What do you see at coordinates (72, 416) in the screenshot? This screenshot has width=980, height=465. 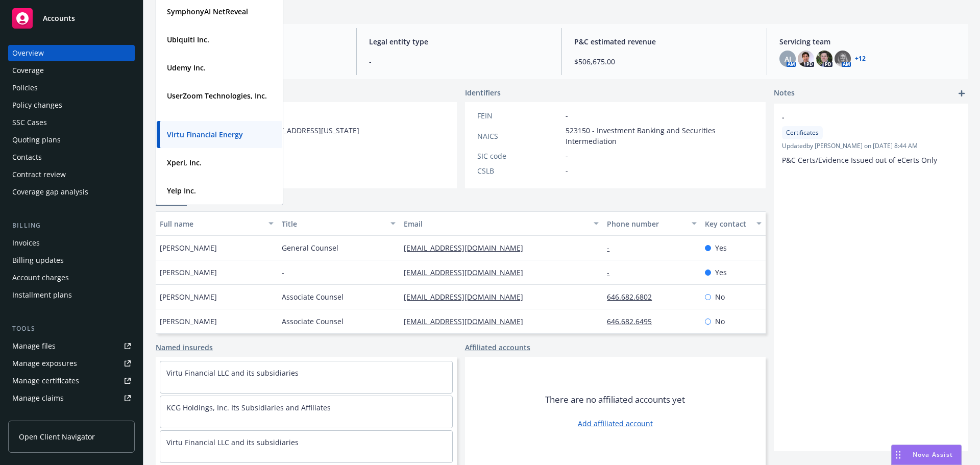 I see `a: Manage BORs` at bounding box center [72, 416].